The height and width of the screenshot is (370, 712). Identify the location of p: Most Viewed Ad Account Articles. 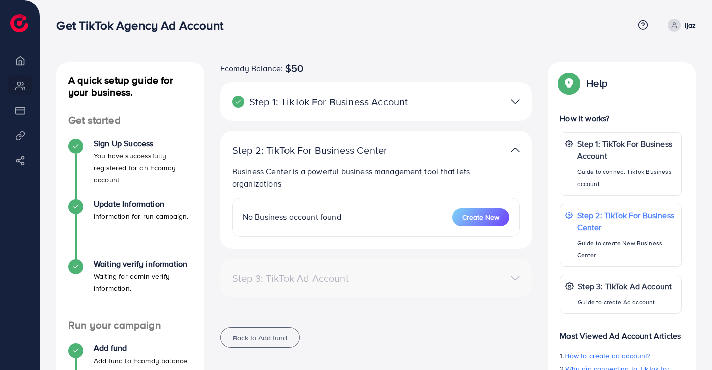
(621, 332).